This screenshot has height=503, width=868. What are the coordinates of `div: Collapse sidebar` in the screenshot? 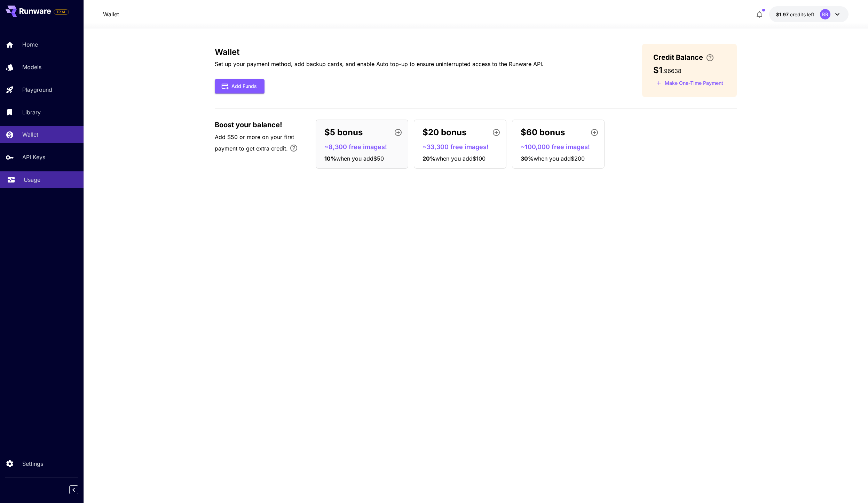 It's located at (79, 490).